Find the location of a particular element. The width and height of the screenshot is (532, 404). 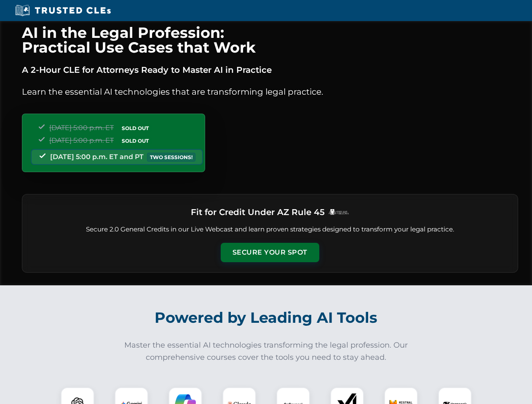

p: Learn the essential AI technologies that are transforming legal practice. is located at coordinates (270, 92).